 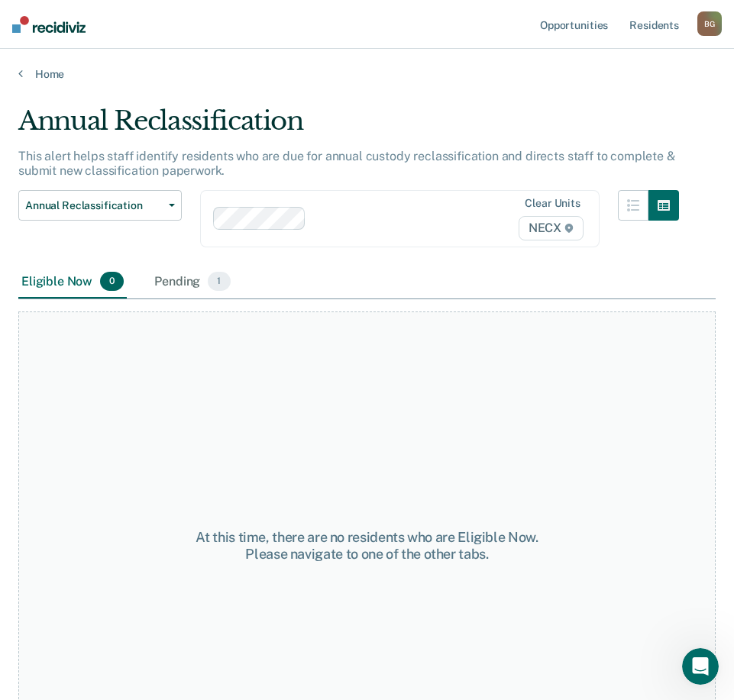 What do you see at coordinates (709, 24) in the screenshot?
I see `div: B G` at bounding box center [709, 24].